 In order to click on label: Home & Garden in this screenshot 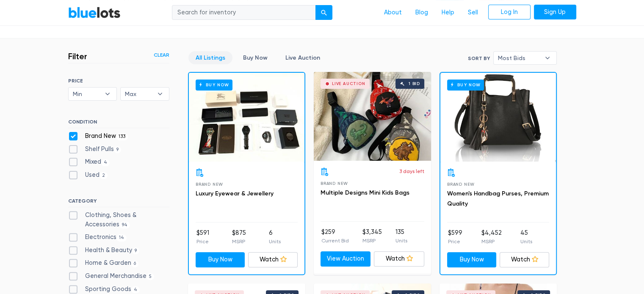, I will do `click(103, 263)`.